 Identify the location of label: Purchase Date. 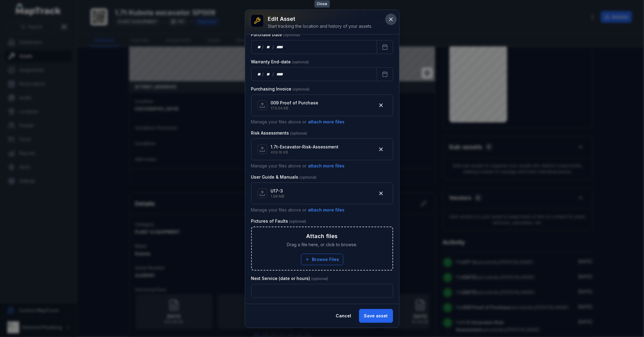
(276, 35).